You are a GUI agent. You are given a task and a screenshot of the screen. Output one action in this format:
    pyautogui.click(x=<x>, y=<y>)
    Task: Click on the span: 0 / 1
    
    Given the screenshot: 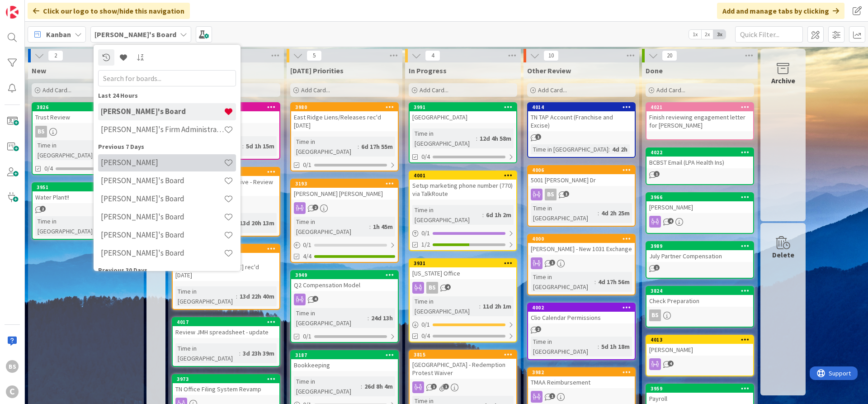 What is the action you would take?
    pyautogui.click(x=425, y=324)
    